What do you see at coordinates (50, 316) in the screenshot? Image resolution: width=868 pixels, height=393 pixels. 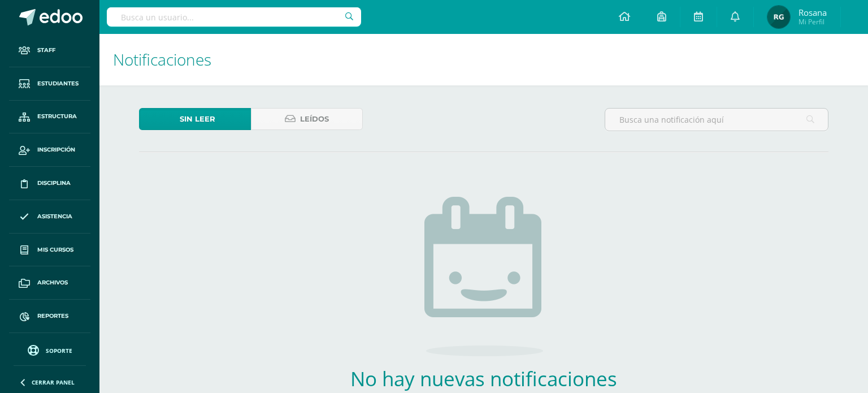 I see `a: Reportes` at bounding box center [50, 316].